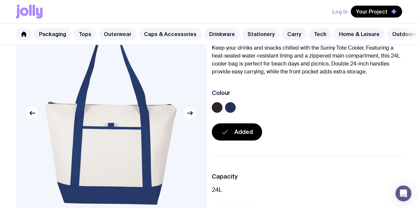  I want to click on a: Stationery, so click(261, 34).